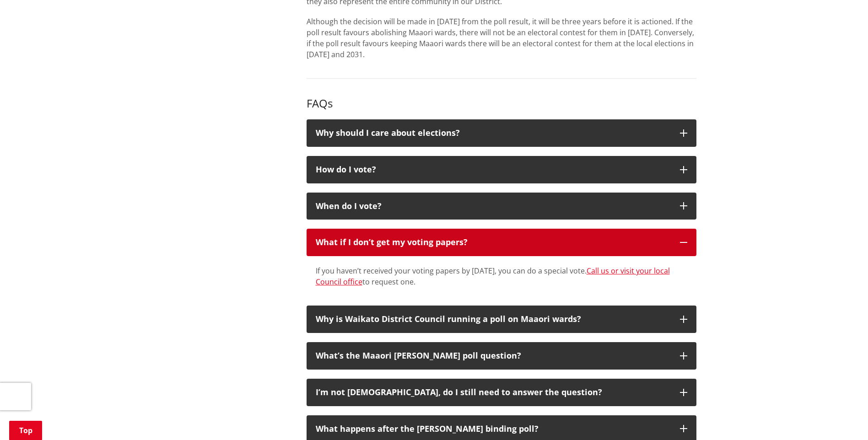 Image resolution: width=868 pixels, height=440 pixels. Describe the element at coordinates (501, 133) in the screenshot. I see `button: Why should I care about elections?` at that location.